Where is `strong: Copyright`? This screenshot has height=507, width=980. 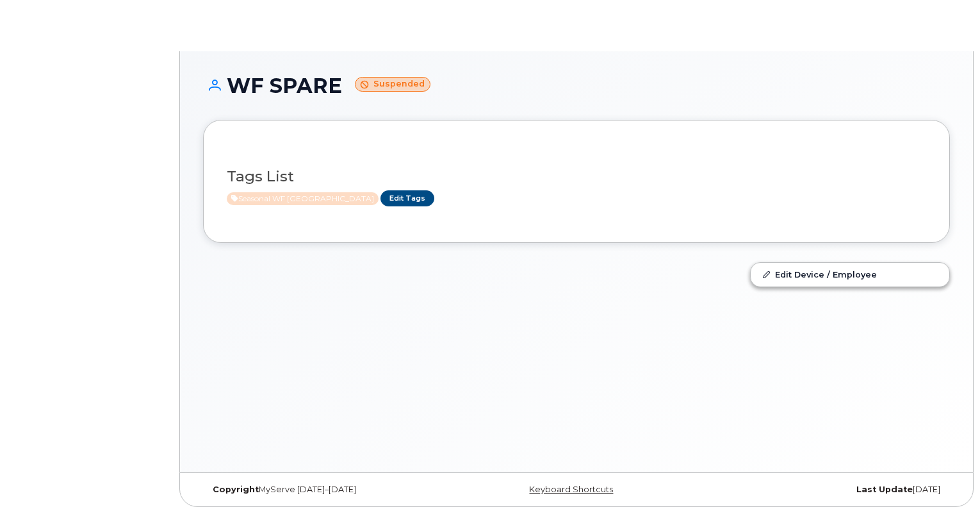
strong: Copyright is located at coordinates (235, 489).